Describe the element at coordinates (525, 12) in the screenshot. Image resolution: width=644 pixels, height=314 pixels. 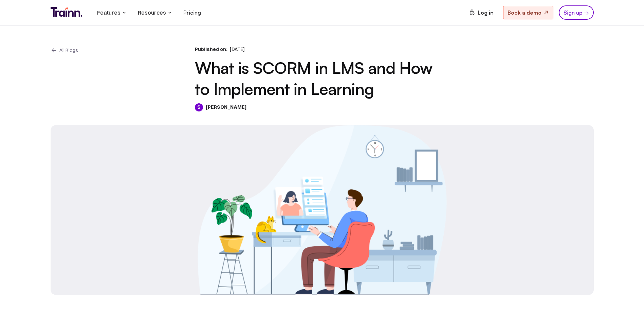
I see `span: Book a demo` at that location.